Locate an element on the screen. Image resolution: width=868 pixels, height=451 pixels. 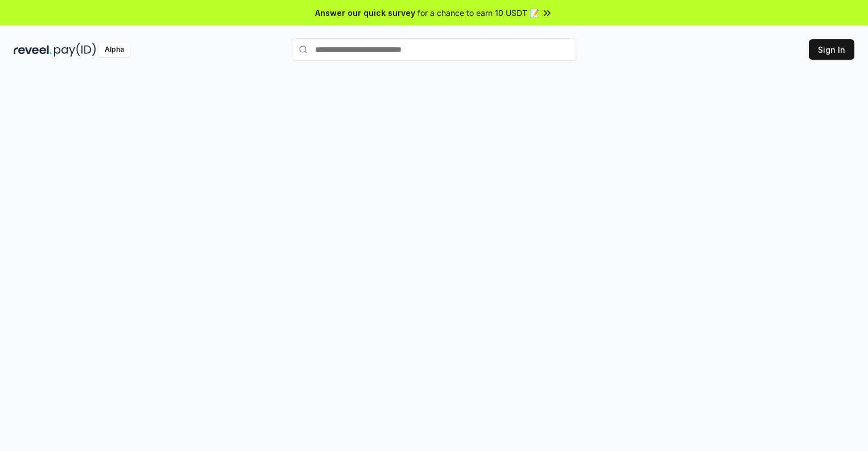
span: Answer our quick survey is located at coordinates (365, 12).